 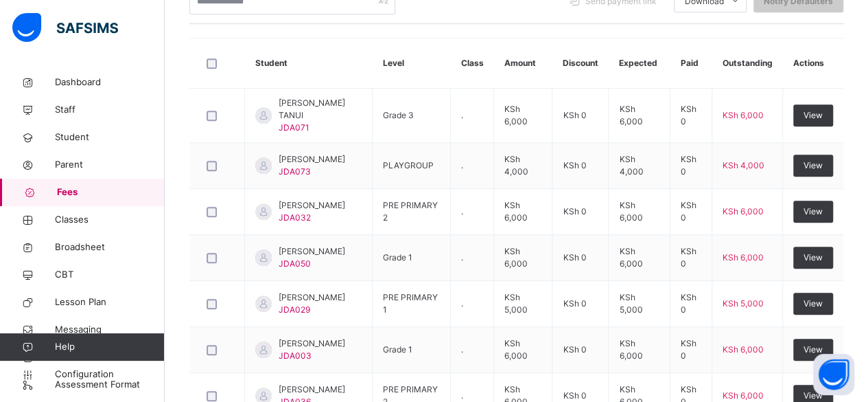 I want to click on span: JDA029, so click(x=294, y=309).